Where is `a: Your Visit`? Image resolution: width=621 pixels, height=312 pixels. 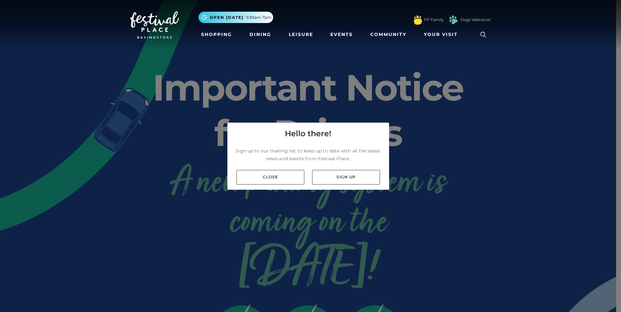
a: Your Visit is located at coordinates (442, 34).